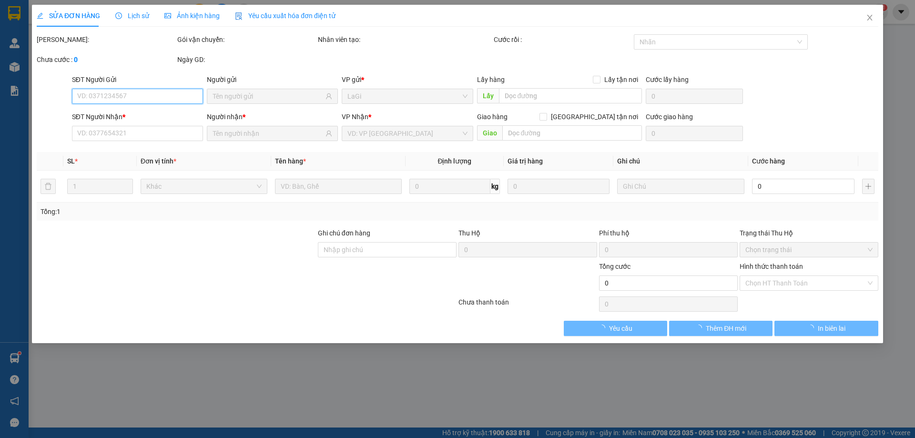  Describe the element at coordinates (48, 186) in the screenshot. I see `button: delete` at that location.